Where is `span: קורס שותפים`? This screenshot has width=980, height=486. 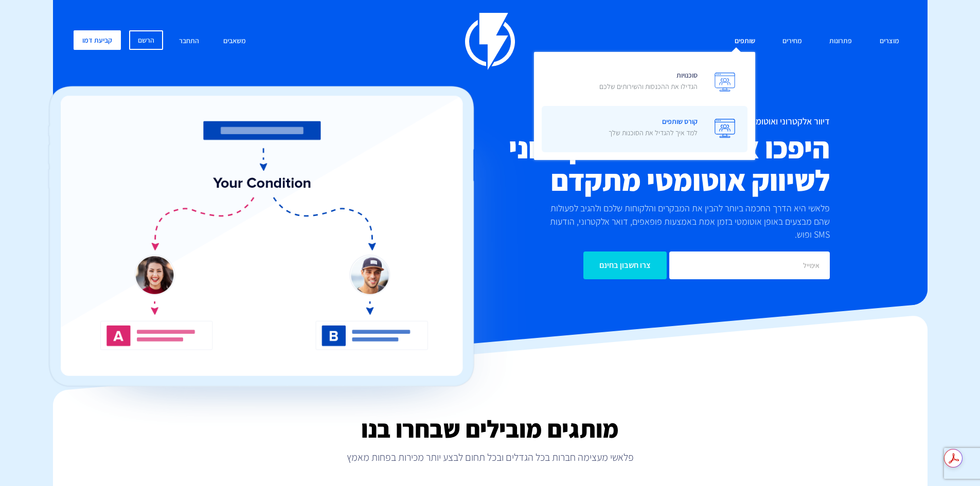 span: קורס שותפים is located at coordinates (653, 128).